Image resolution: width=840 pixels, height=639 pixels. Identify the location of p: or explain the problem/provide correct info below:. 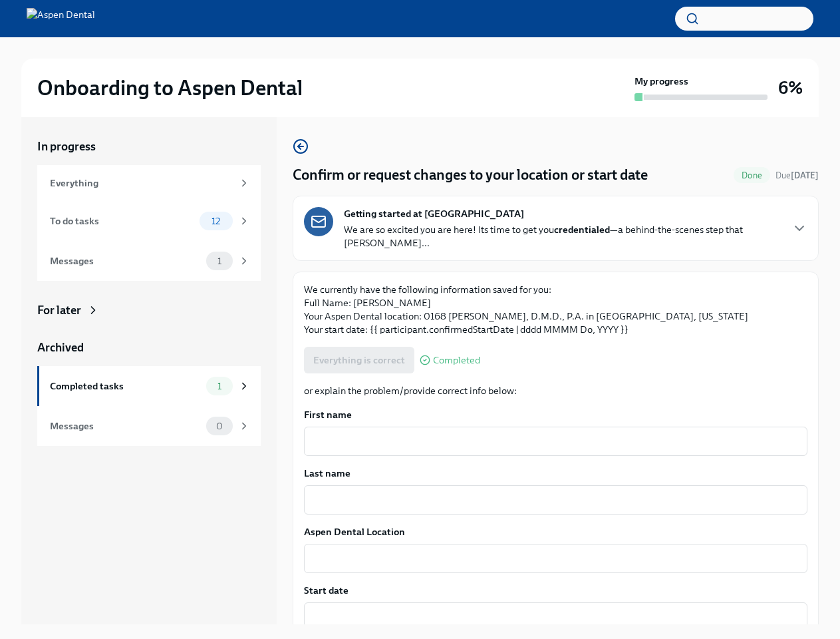
(555, 391).